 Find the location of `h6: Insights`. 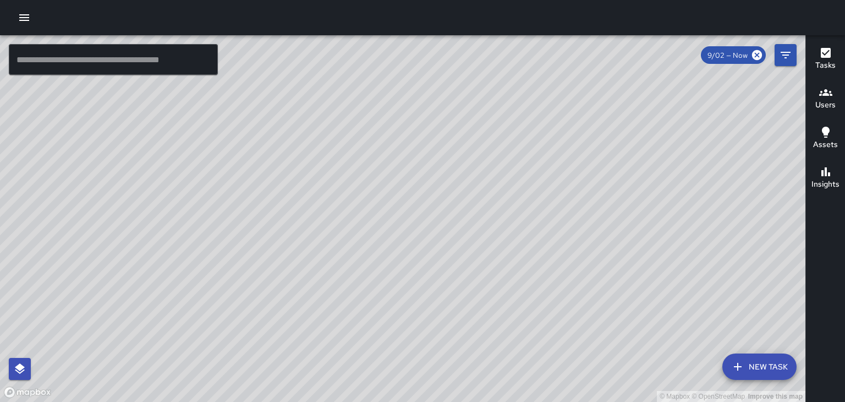

h6: Insights is located at coordinates (825, 184).